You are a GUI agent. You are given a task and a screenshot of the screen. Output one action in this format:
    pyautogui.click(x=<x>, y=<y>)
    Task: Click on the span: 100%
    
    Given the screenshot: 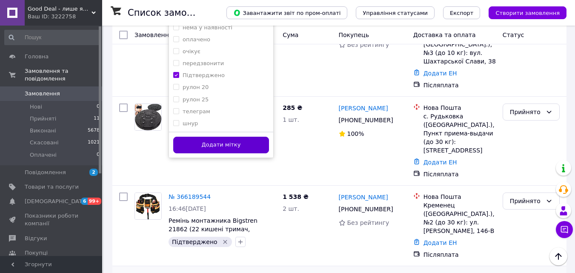 What is the action you would take?
    pyautogui.click(x=356, y=134)
    